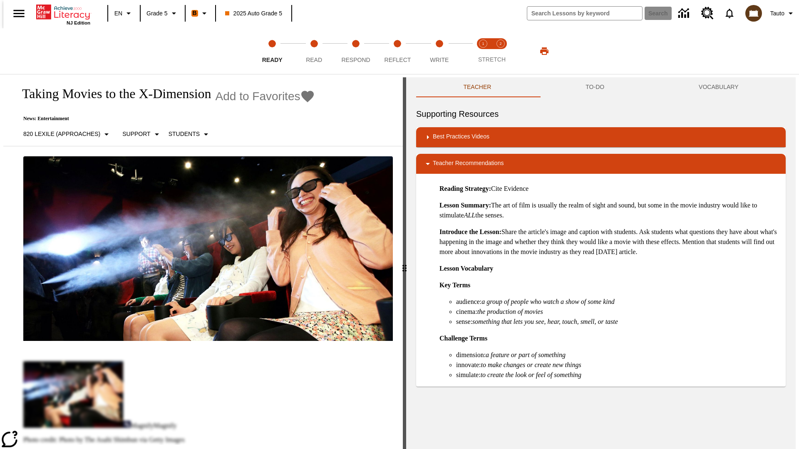 This screenshot has height=449, width=799. What do you see at coordinates (601, 87) in the screenshot?
I see `div: Instructional Panel Tabs` at bounding box center [601, 87].